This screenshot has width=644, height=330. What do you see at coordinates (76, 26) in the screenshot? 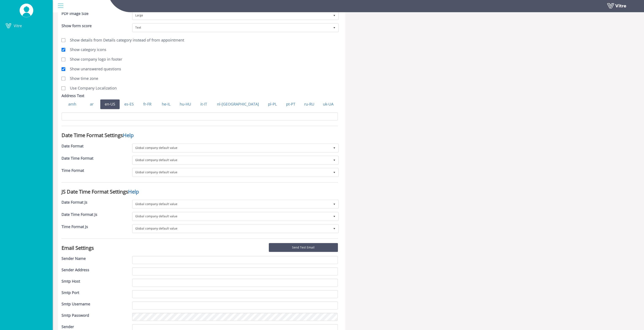
I see `label: Show form score` at bounding box center [76, 26].